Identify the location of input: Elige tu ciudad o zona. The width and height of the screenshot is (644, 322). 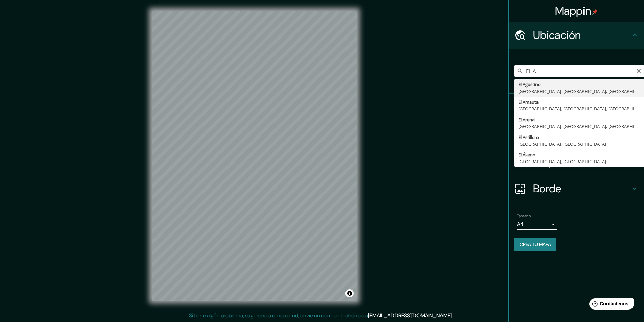
(579, 71).